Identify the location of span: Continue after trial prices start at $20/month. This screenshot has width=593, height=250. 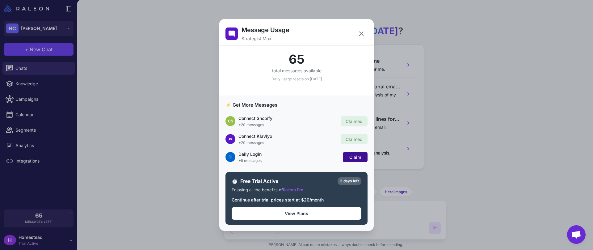
(278, 200).